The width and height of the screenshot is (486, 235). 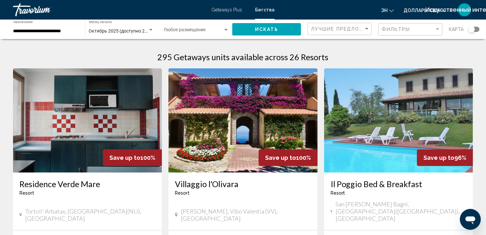 I want to click on span: Искать, so click(x=266, y=30).